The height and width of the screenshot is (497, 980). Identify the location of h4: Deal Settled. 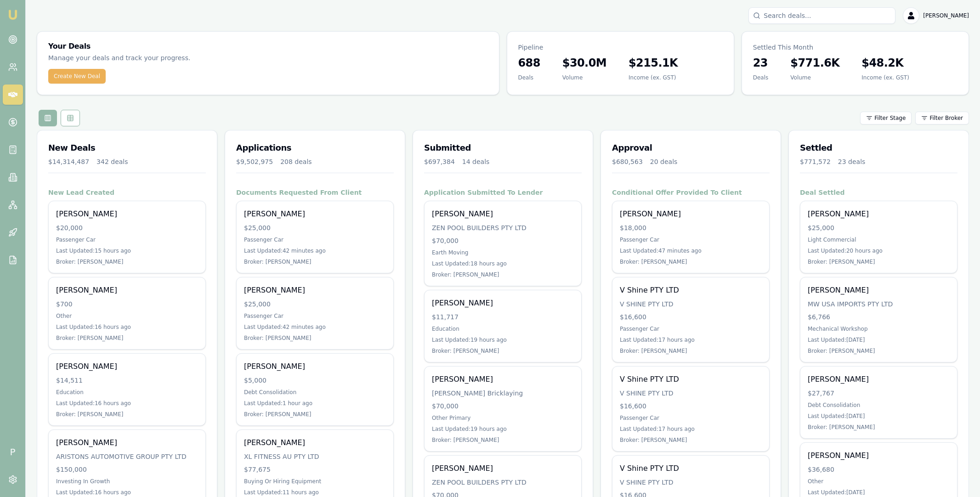
(879, 193).